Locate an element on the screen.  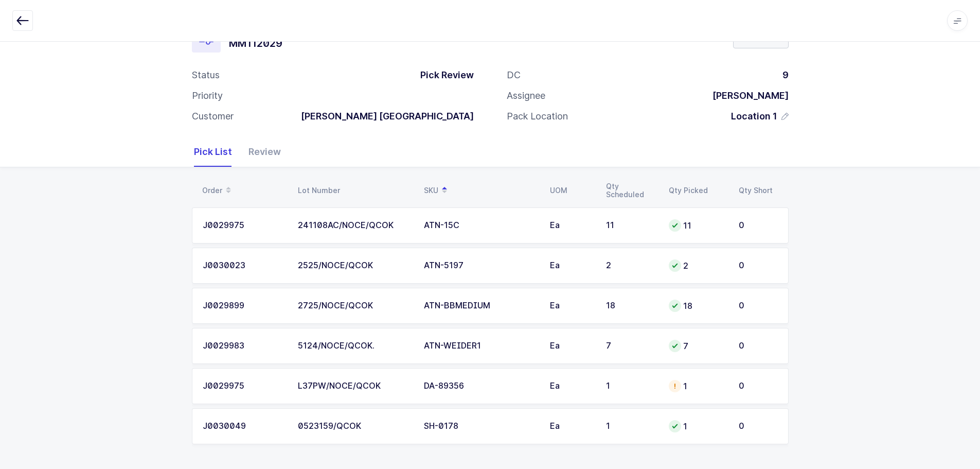
div: L37PW/NOCE/QCOK is located at coordinates (354, 386).